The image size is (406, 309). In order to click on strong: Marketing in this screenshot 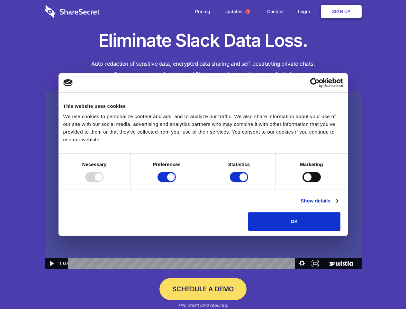, I will do `click(311, 164)`.